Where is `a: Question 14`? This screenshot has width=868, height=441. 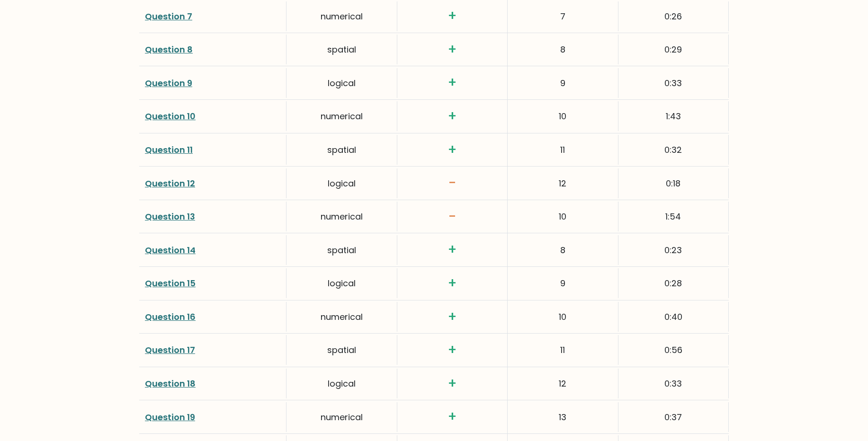 a: Question 14 is located at coordinates (170, 250).